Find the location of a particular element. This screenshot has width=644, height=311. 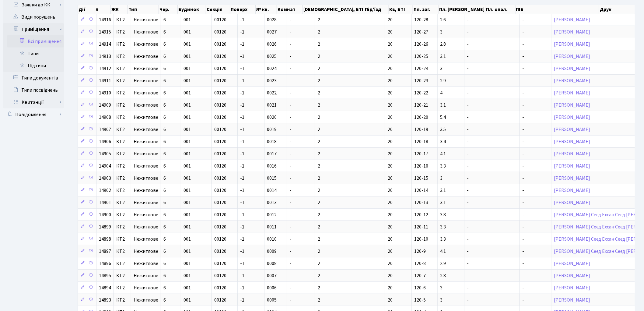

span: 0025 is located at coordinates (272, 56).